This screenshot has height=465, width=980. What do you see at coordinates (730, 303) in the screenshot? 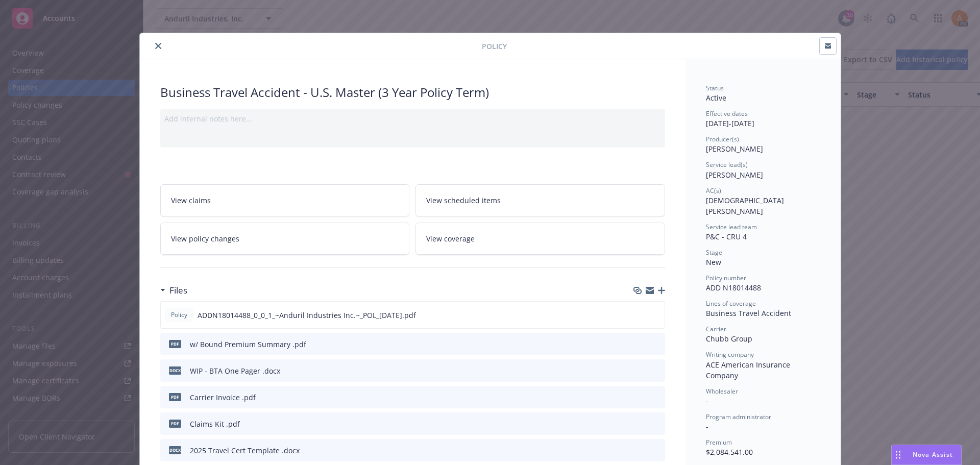
I see `span: Lines of coverage` at bounding box center [730, 303].